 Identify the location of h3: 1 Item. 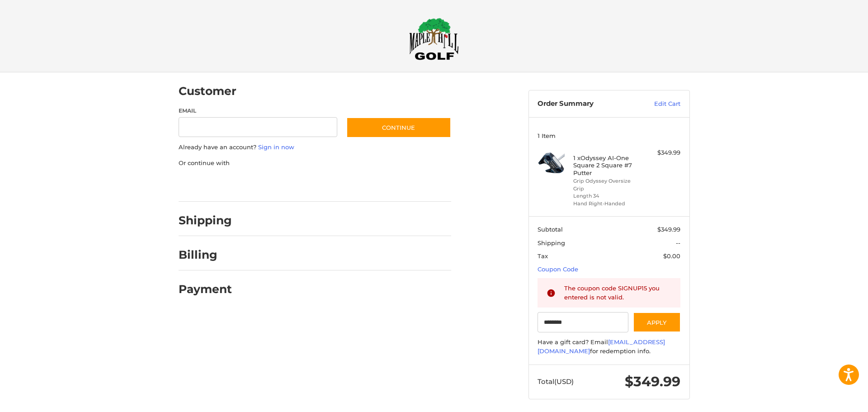
(609, 136).